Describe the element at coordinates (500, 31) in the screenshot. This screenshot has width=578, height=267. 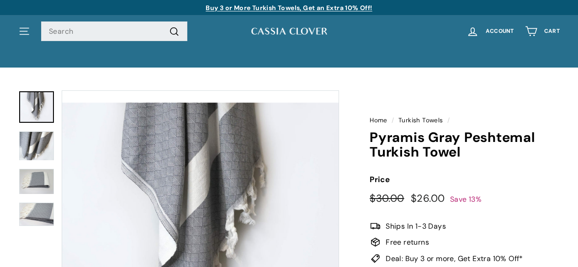
I see `span: Account` at that location.